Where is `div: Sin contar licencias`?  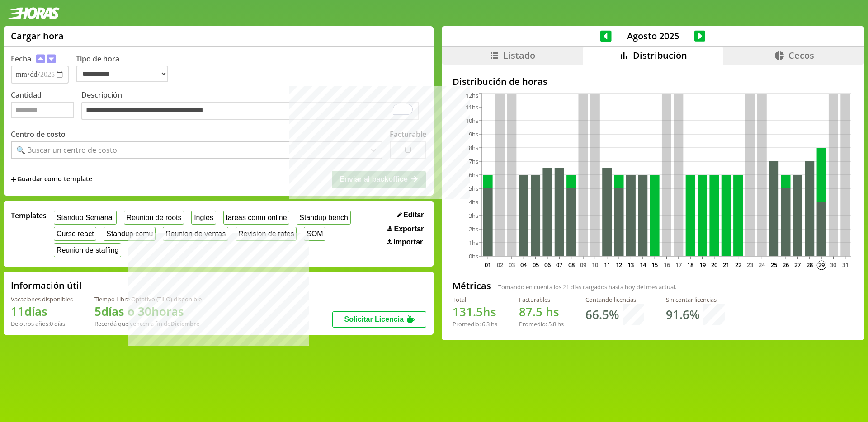 div: Sin contar licencias is located at coordinates (695, 300).